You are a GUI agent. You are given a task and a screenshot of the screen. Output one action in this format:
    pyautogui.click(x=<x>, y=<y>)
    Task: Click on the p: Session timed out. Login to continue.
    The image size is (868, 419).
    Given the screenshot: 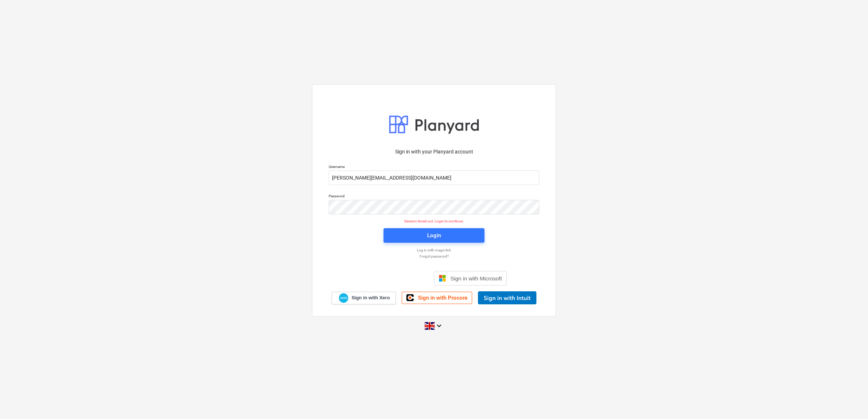 What is the action you would take?
    pyautogui.click(x=434, y=221)
    